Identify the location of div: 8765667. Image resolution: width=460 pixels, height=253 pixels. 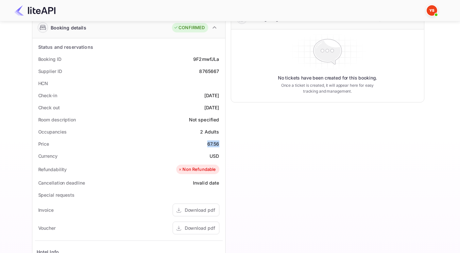
(209, 71).